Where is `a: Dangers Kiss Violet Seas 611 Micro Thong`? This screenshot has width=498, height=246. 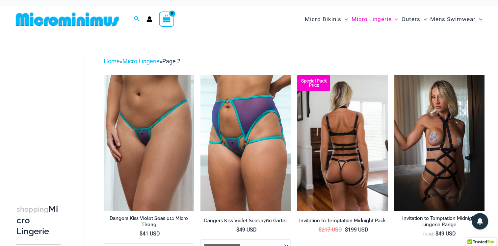 a: Dangers Kiss Violet Seas 611 Micro Thong is located at coordinates (149, 222).